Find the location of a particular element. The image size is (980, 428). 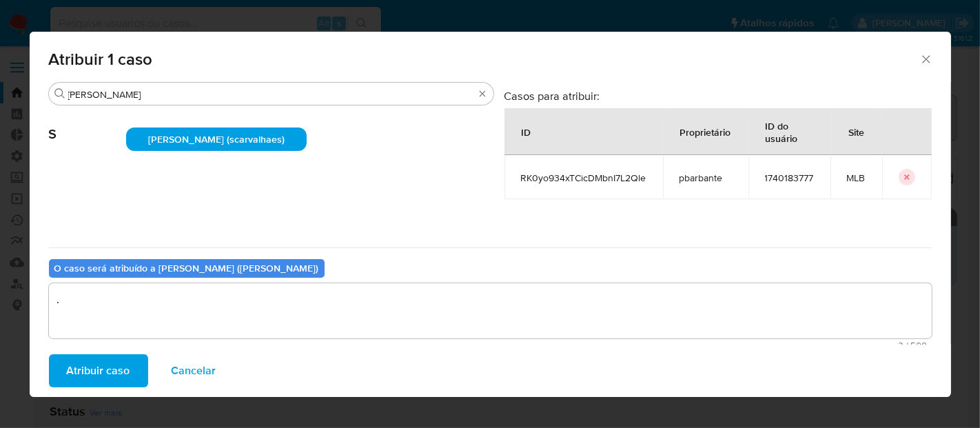

button: icon-button is located at coordinates (907, 177).